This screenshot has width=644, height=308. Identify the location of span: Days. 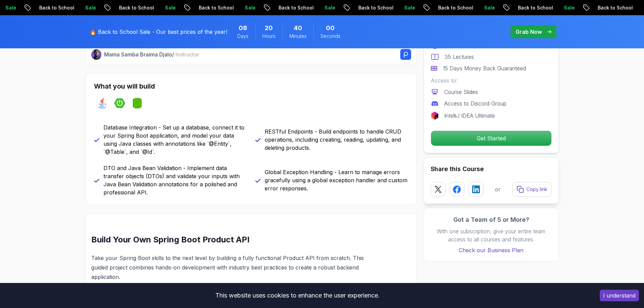
(243, 36).